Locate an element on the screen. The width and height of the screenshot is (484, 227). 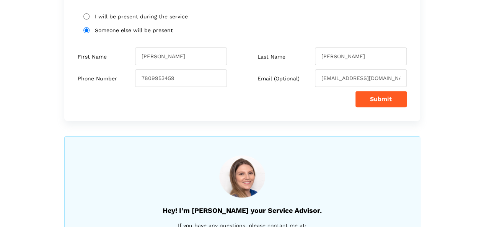
label: Email (Optional) is located at coordinates (278, 78).